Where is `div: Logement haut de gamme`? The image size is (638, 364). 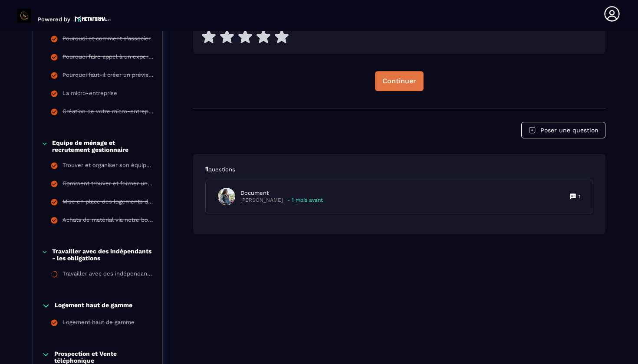 div: Logement haut de gamme is located at coordinates (98, 324).